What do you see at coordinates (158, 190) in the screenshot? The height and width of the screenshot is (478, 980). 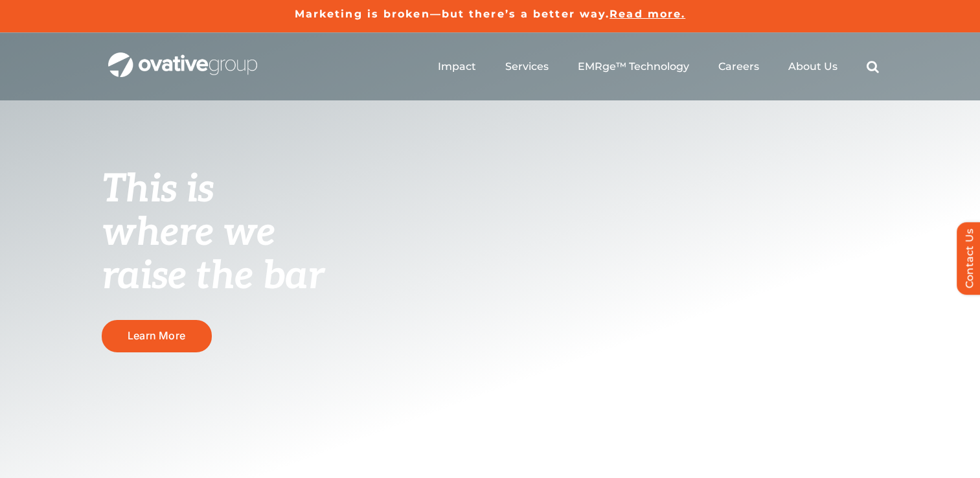 I see `span: This is` at bounding box center [158, 190].